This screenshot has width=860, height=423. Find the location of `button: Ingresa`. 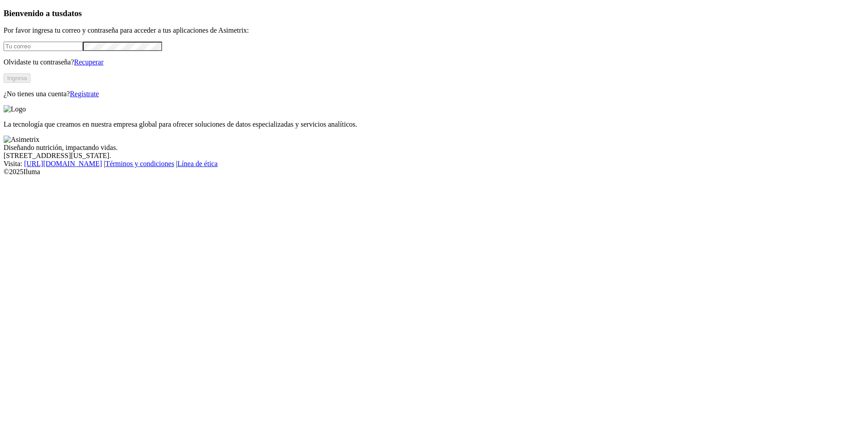

button: Ingresa is located at coordinates (17, 78).